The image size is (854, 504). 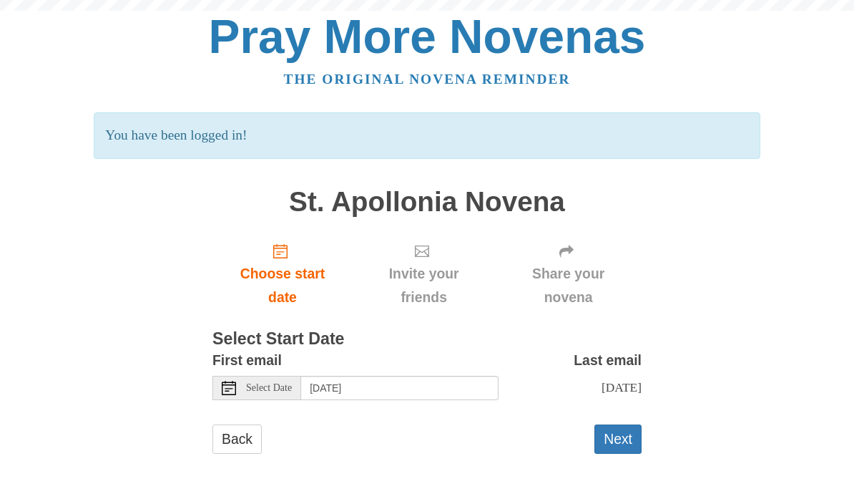 What do you see at coordinates (427, 202) in the screenshot?
I see `h1: St. Apollonia Novena` at bounding box center [427, 202].